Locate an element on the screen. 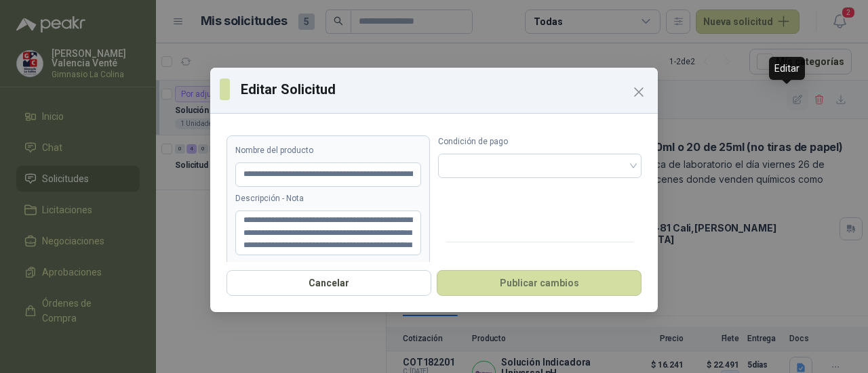  label: Descripción - Nota is located at coordinates (328, 199).